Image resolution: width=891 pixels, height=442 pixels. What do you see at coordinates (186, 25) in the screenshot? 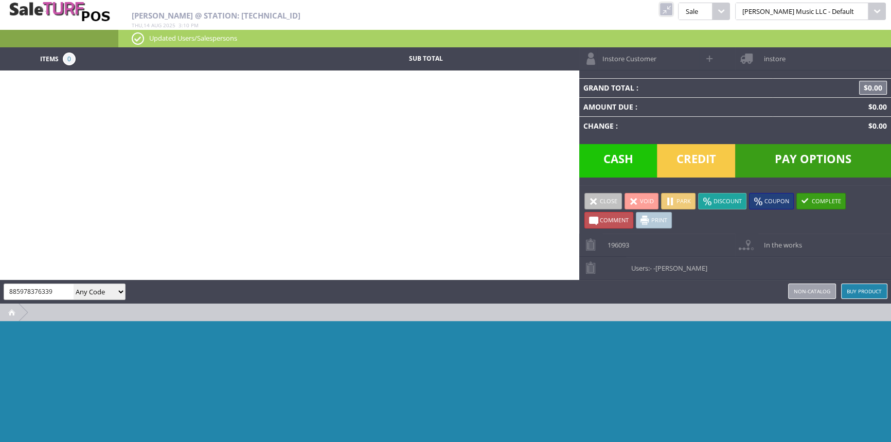
I see `span: 10` at bounding box center [186, 25].